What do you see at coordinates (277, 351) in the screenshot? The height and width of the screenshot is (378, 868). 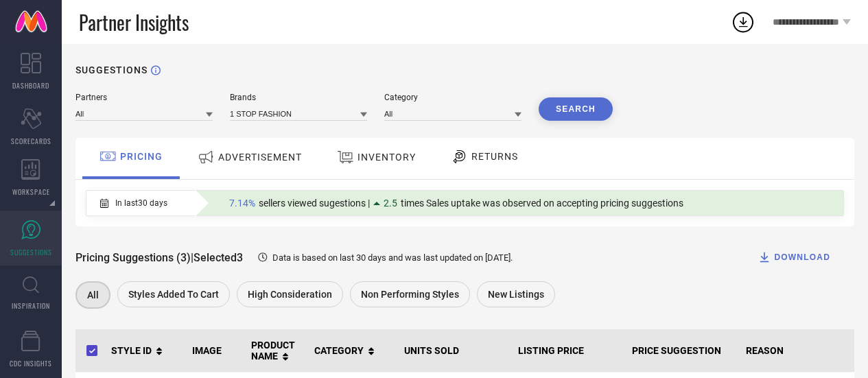 I see `th: PRODUCT NAME` at bounding box center [277, 351].